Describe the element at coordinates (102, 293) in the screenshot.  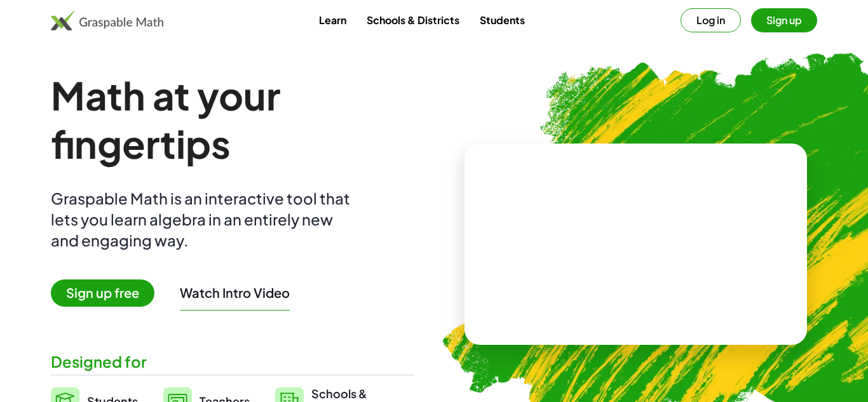
I see `span: Sign up free` at that location.